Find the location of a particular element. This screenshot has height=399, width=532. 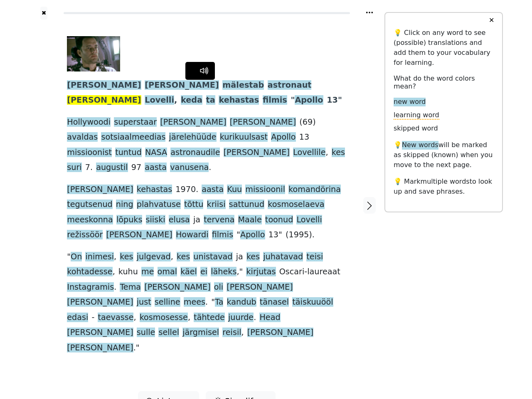

span: inimesi is located at coordinates (99, 257).